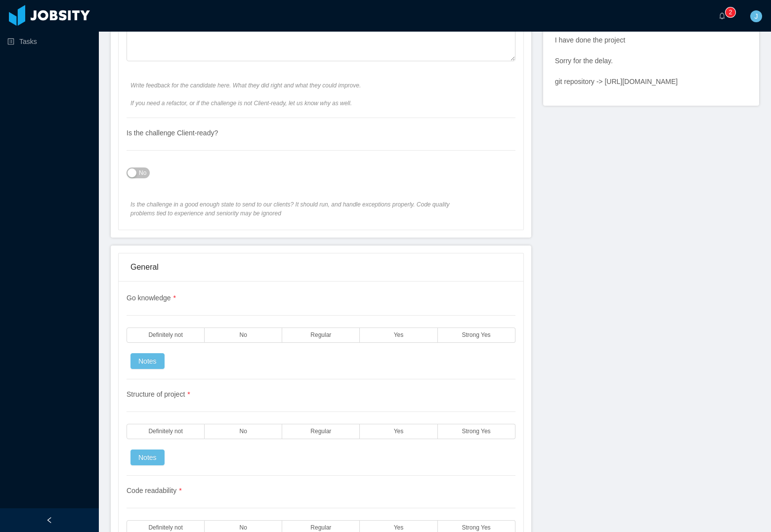 The image size is (771, 532). I want to click on sup: 2, so click(730, 13).